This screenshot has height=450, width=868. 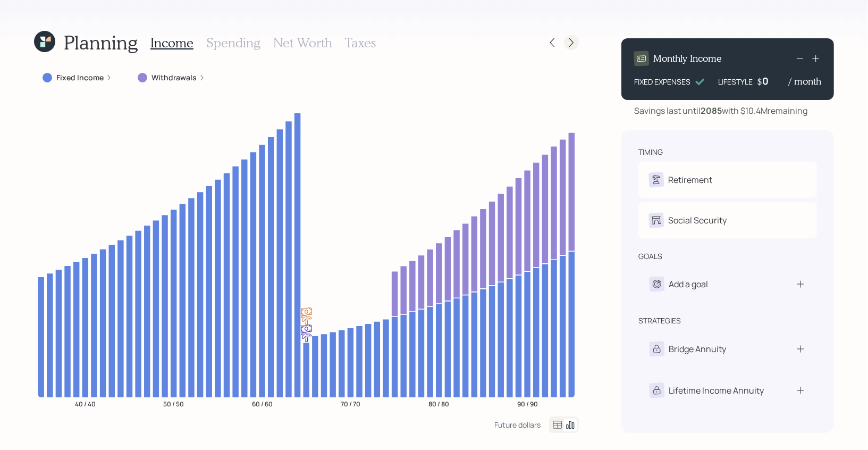 I want to click on div: LIFESTYLE, so click(x=735, y=81).